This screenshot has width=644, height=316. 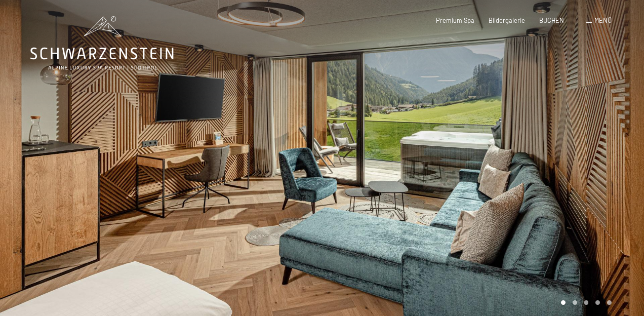 I want to click on a: Premium Spa, so click(x=455, y=20).